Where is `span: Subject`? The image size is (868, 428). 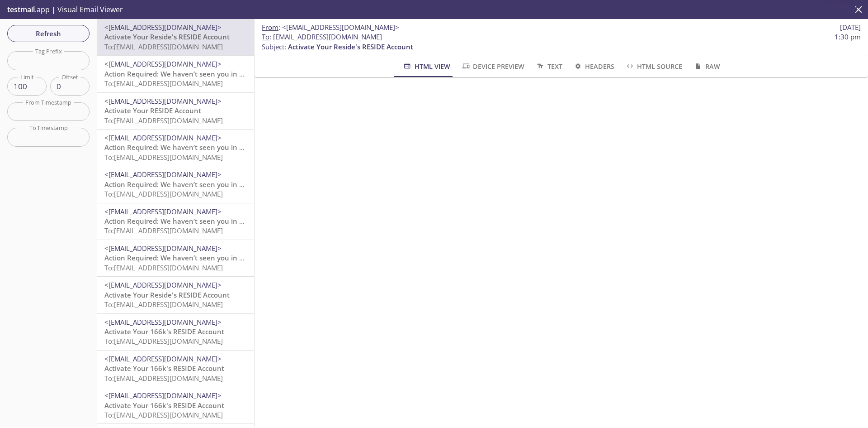 span: Subject is located at coordinates (273, 47).